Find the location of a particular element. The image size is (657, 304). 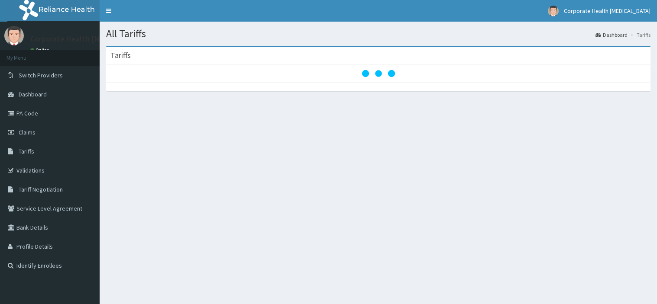

h1: All Tariffs is located at coordinates (378, 34).